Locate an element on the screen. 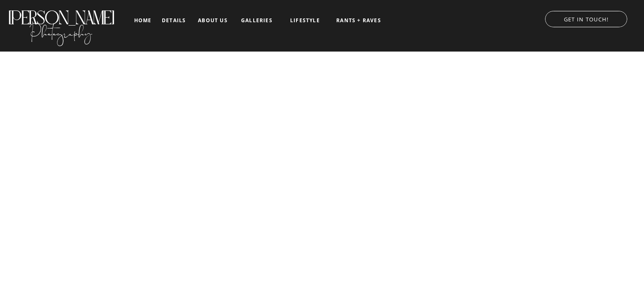 This screenshot has width=644, height=306. a: details is located at coordinates (174, 20).